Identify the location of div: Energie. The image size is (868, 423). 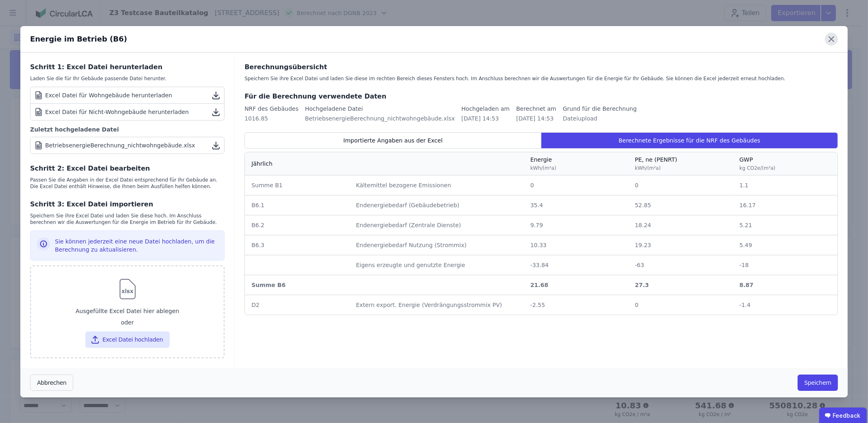
(544, 164).